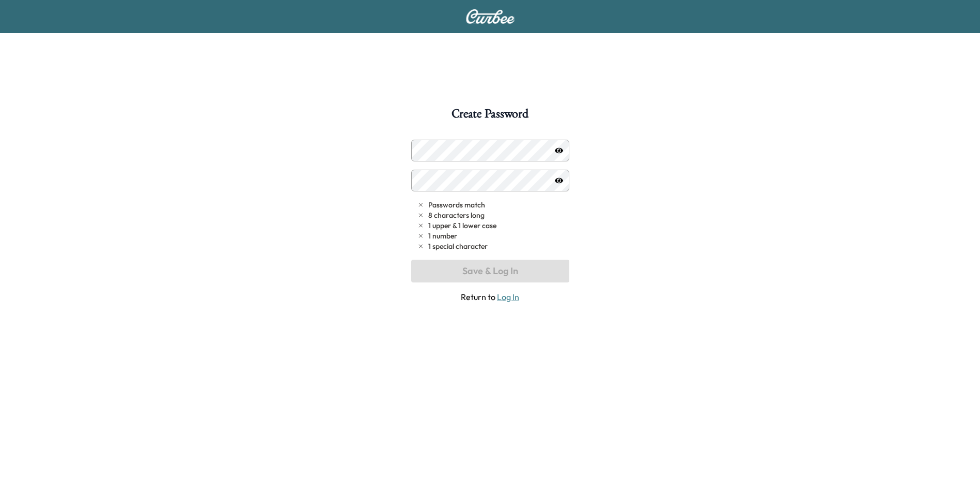  Describe the element at coordinates (490, 297) in the screenshot. I see `span: Return to` at that location.